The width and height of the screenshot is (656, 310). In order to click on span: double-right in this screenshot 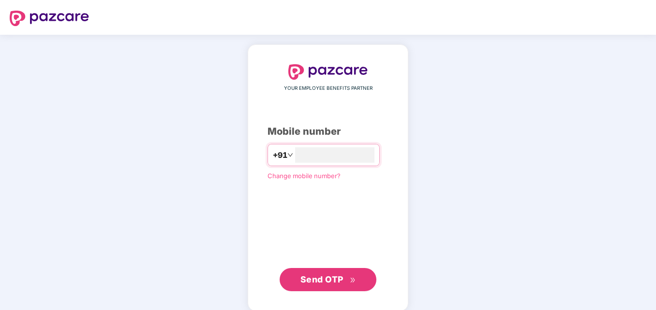, I will do `click(353, 280)`.